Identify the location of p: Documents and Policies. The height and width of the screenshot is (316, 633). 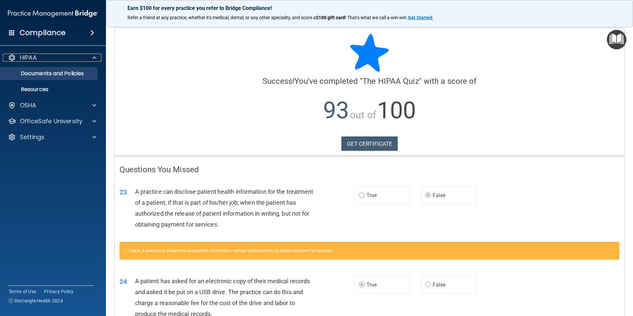
(49, 74).